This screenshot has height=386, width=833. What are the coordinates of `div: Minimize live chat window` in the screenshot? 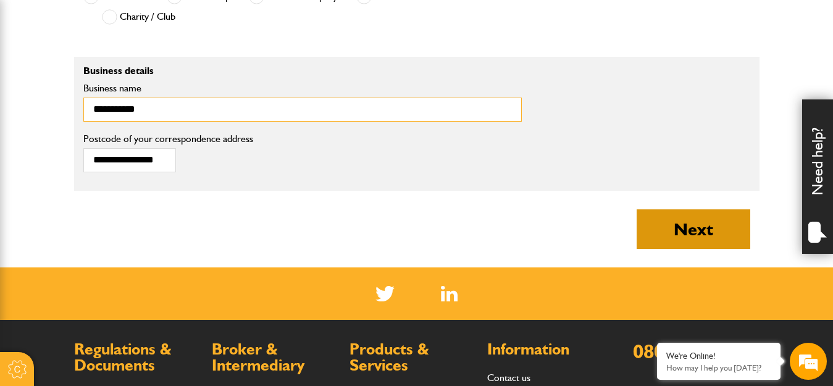 It's located at (217, 21).